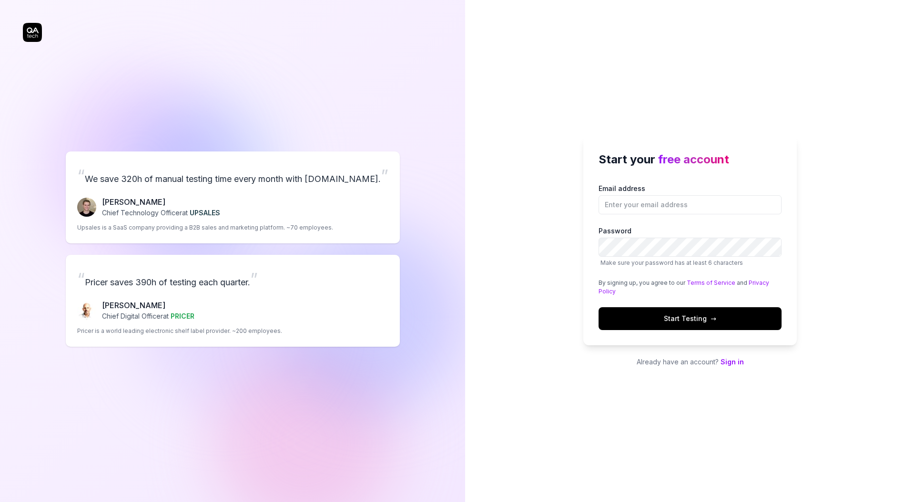 Image resolution: width=915 pixels, height=502 pixels. What do you see at coordinates (693, 159) in the screenshot?
I see `span: free account` at bounding box center [693, 159].